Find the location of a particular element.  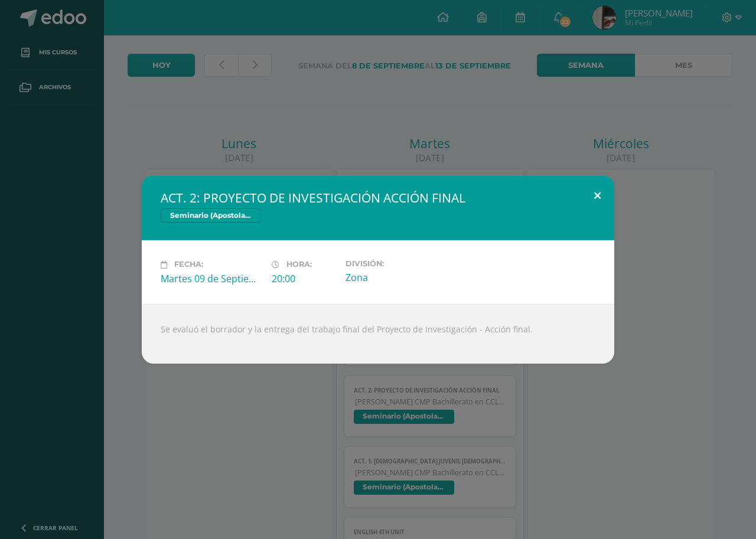

span: Hora: is located at coordinates (298, 265).